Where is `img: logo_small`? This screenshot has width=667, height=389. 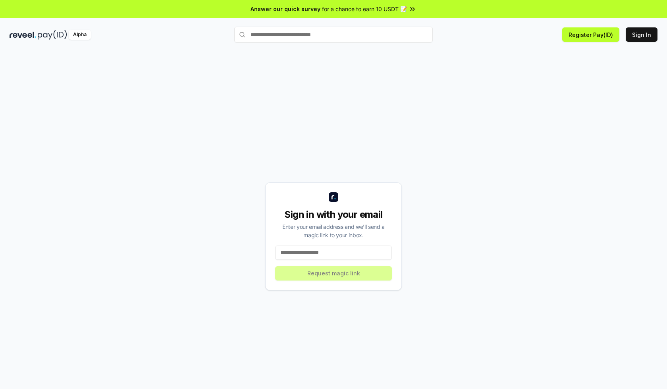 img: logo_small is located at coordinates (333, 197).